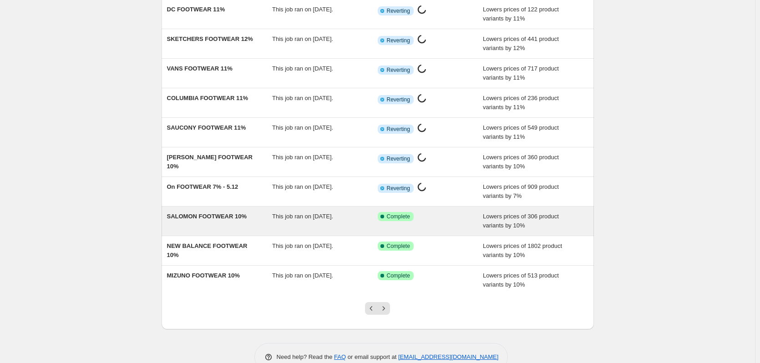  Describe the element at coordinates (521, 280) in the screenshot. I see `span: Lowers prices of 513 product variants by 10%` at that location.